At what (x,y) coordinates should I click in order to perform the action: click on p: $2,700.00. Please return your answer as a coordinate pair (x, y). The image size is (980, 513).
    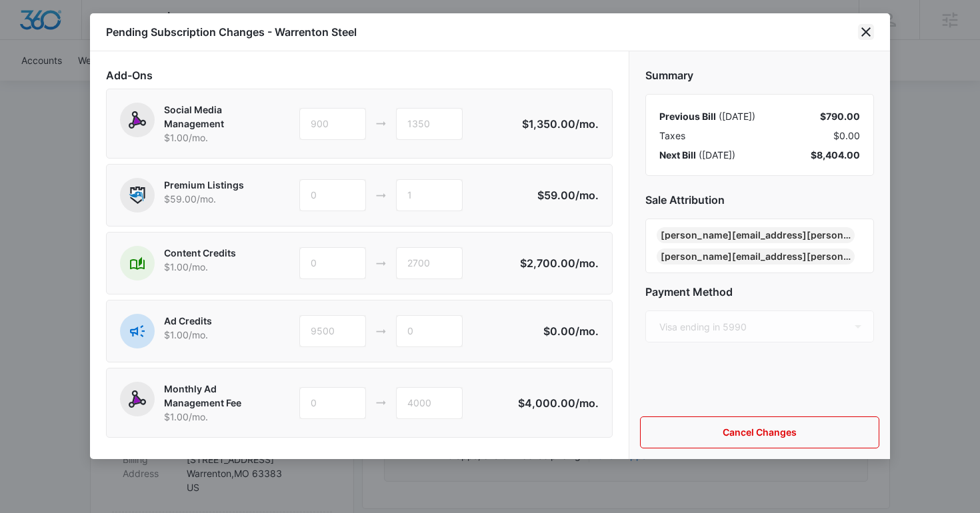
    Looking at the image, I should click on (560, 263).